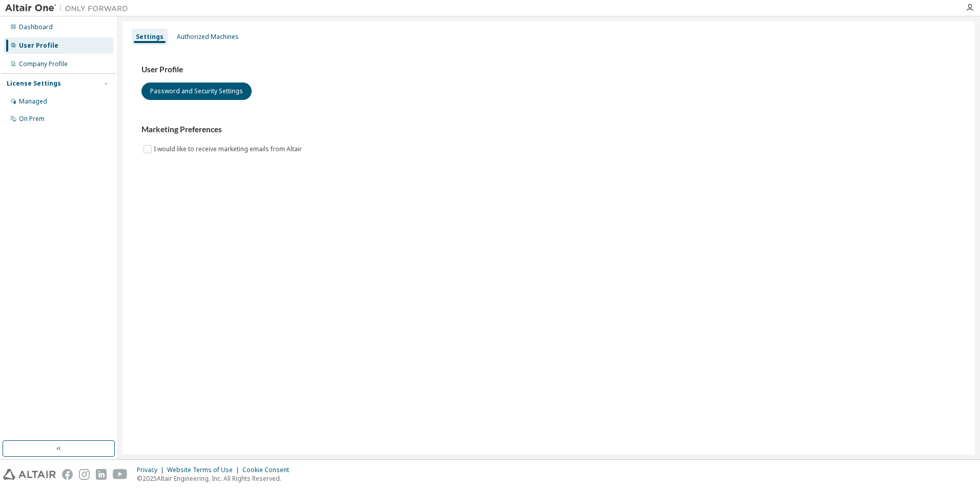 The image size is (980, 489). I want to click on div: Managed, so click(33, 101).